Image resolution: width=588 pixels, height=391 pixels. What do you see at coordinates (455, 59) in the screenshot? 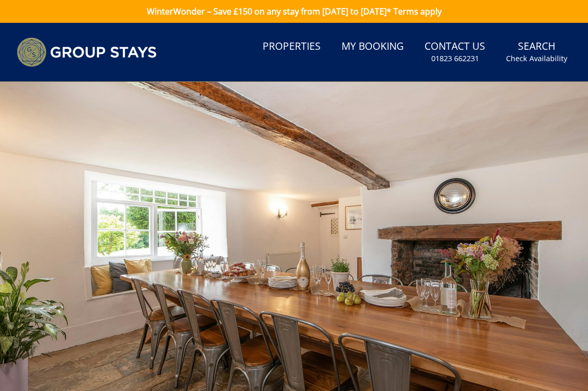
I see `small: 01823 662231` at bounding box center [455, 59].